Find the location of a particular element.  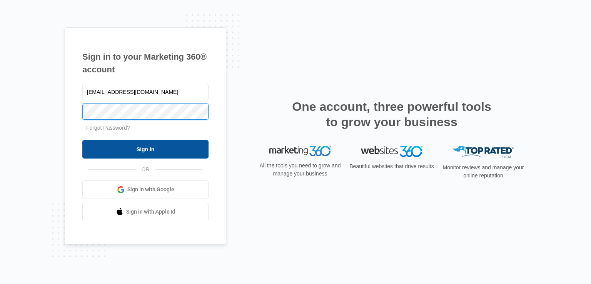

input: Email is located at coordinates (145, 92).